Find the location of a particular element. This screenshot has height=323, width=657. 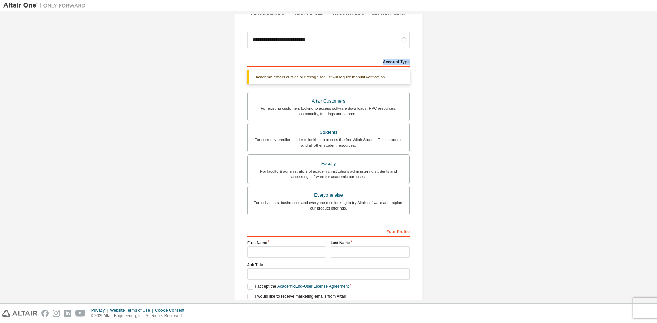

img: altair_logo.svg is located at coordinates (19, 313).